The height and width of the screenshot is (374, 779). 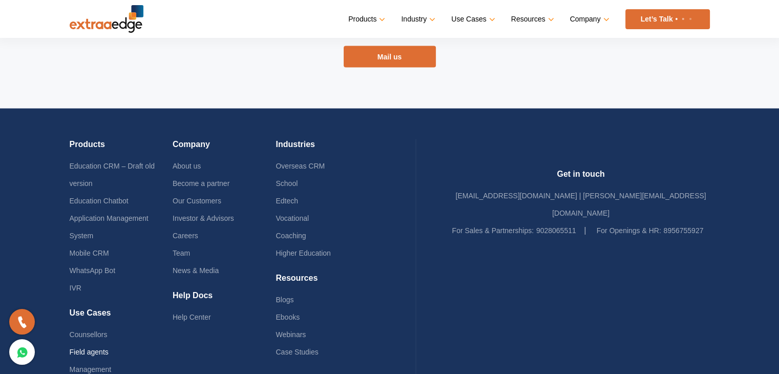 What do you see at coordinates (417, 19) in the screenshot?
I see `a: Industry` at bounding box center [417, 19].